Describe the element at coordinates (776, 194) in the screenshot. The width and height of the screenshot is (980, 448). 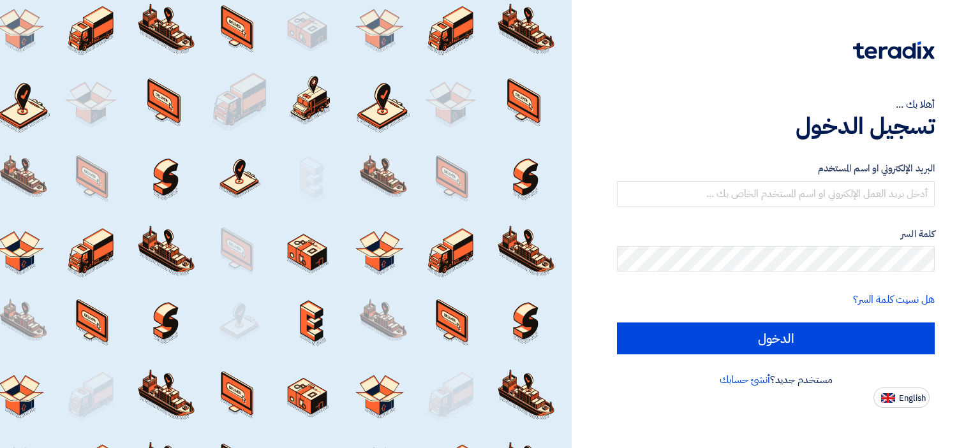
I see `input: أدخل بريد العمل الإلكتروني او اسم المستخدم الخاص بك ...` at that location.